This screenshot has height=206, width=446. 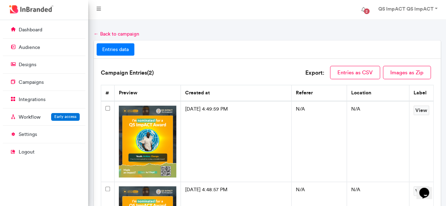 What do you see at coordinates (30, 30) in the screenshot?
I see `p: dashboard` at bounding box center [30, 30].